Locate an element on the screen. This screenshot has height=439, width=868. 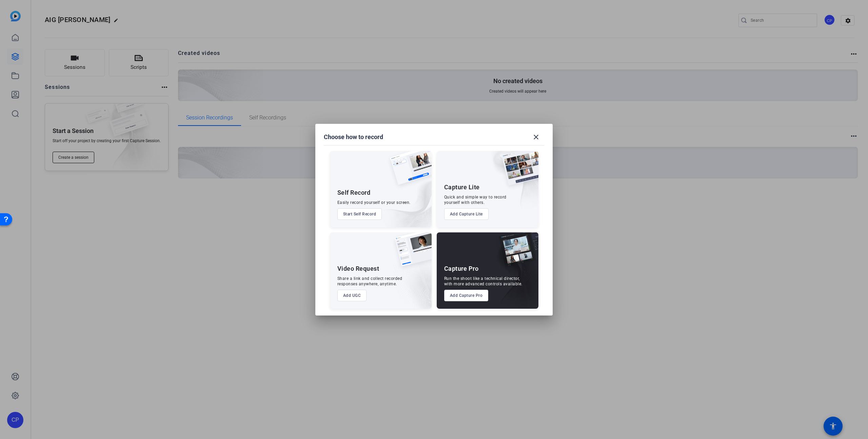
img: embarkstudio-ugc-content.png is located at coordinates (412, 281).